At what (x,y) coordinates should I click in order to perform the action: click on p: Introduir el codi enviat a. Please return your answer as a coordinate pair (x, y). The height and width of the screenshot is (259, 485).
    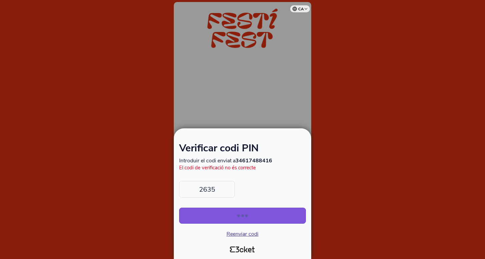
    Looking at the image, I should click on (242, 161).